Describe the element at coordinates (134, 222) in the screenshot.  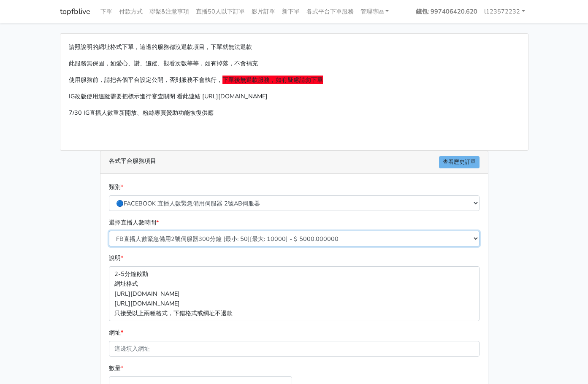
I see `label: 選擇直播人數時間` at that location.